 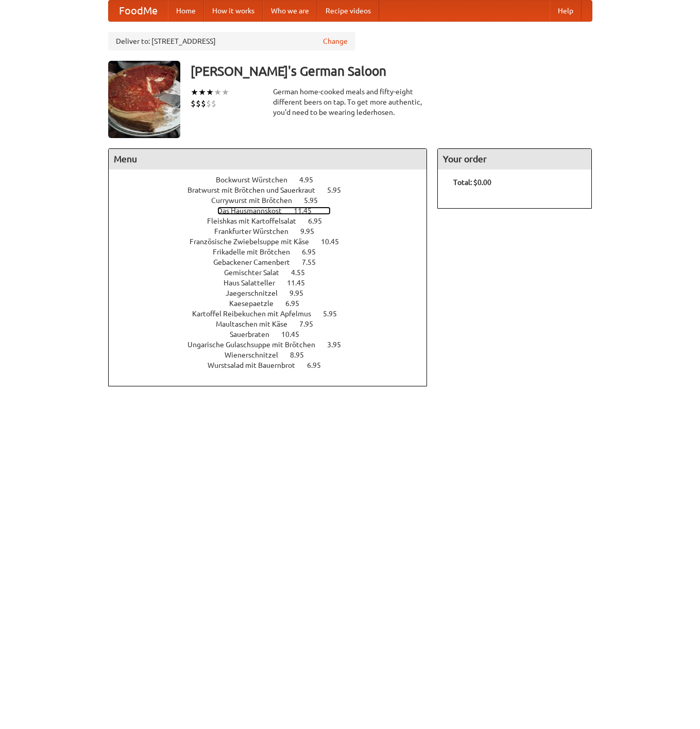 What do you see at coordinates (255, 241) in the screenshot?
I see `span: Französische Zwiebelsuppe mit Käse` at bounding box center [255, 241].